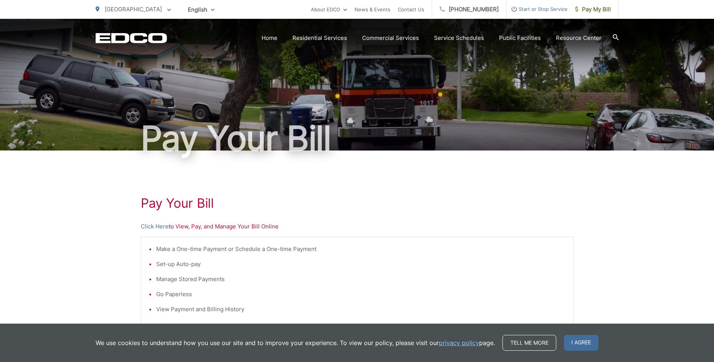  I want to click on a: privacy policy, so click(459, 343).